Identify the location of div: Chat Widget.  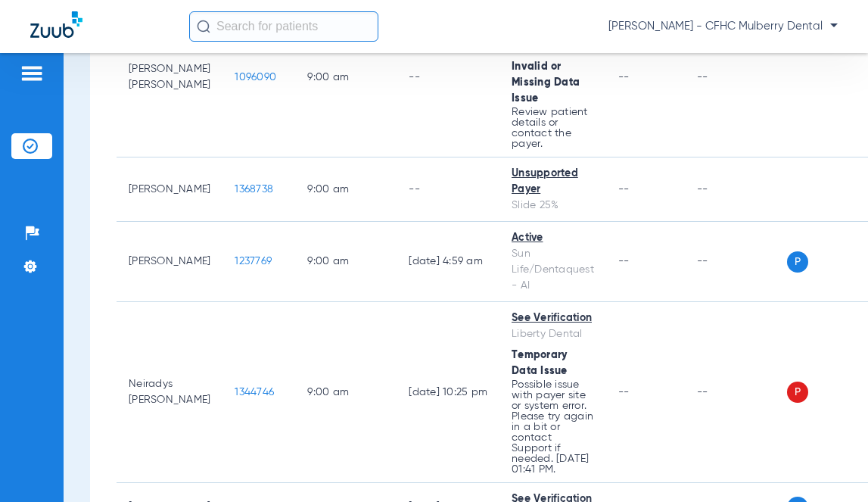
(830, 466).